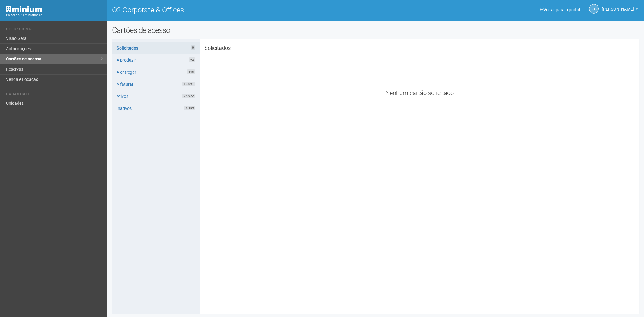 The height and width of the screenshot is (317, 644). Describe the element at coordinates (156, 60) in the screenshot. I see `a: A produzir92` at that location.